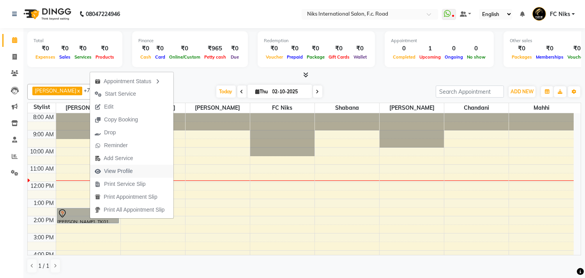 This screenshot has height=278, width=585. I want to click on div: 10:00 AM, so click(42, 151).